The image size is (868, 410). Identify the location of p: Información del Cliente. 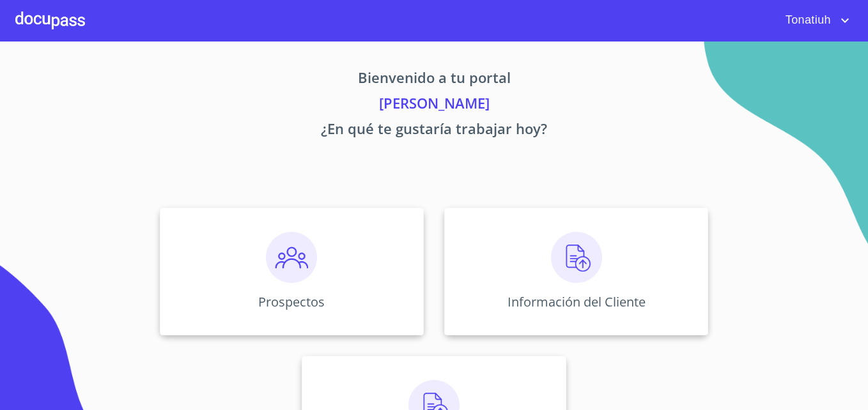
(577, 301).